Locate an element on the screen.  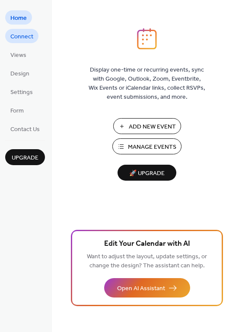
a: Home is located at coordinates (19, 17).